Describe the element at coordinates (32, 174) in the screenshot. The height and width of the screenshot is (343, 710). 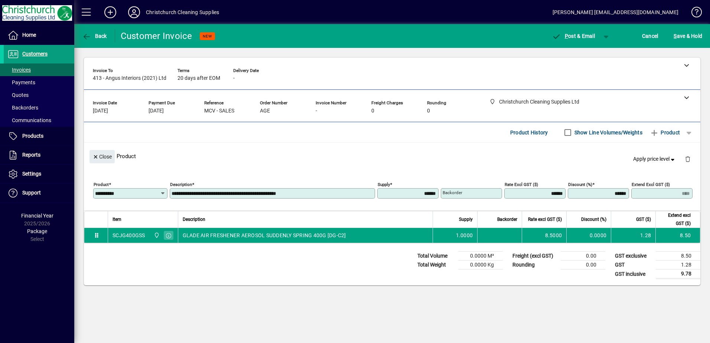
I see `span: Settings` at that location.